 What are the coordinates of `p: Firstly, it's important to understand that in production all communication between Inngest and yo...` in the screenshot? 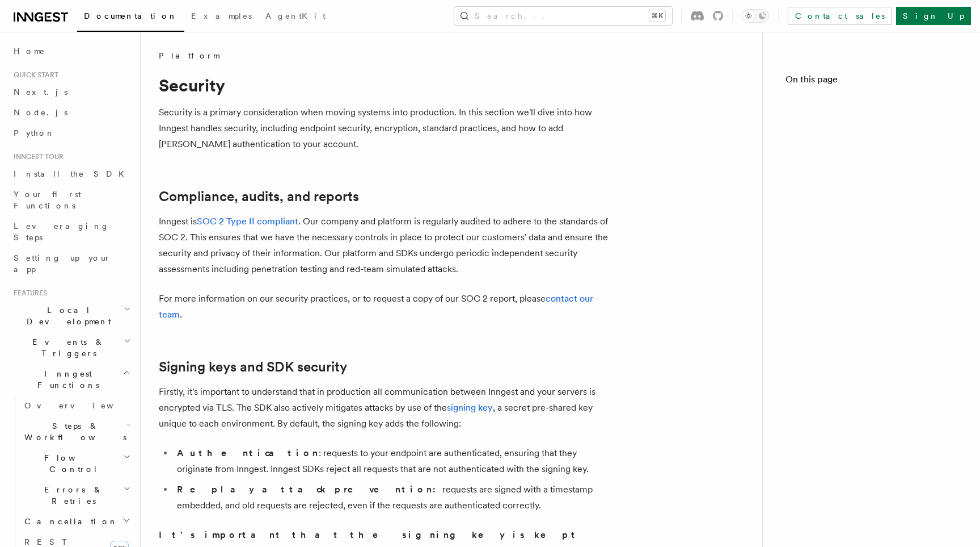 It's located at (386, 407).